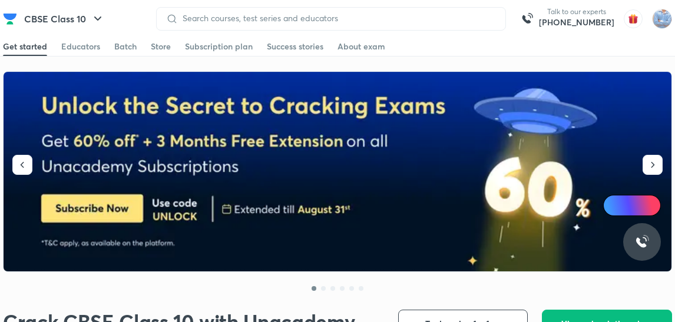  What do you see at coordinates (337, 18) in the screenshot?
I see `input: Search courses, test series and educators` at bounding box center [337, 18].